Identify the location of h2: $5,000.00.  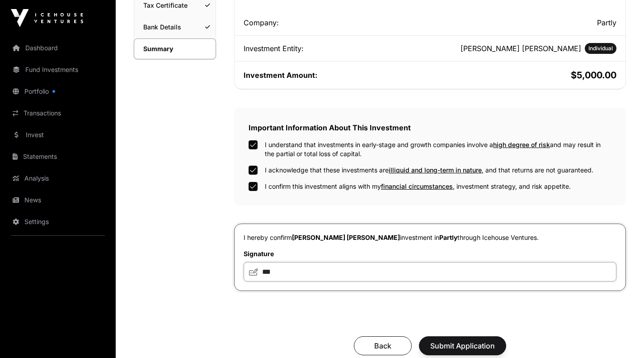
(524, 75).